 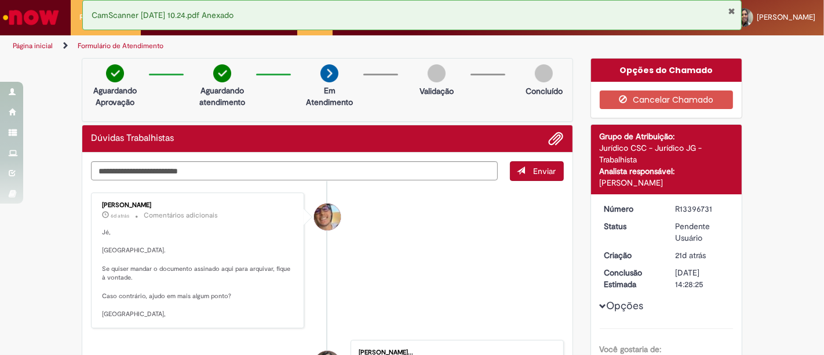 I want to click on p: Em Atendimento, so click(x=329, y=96).